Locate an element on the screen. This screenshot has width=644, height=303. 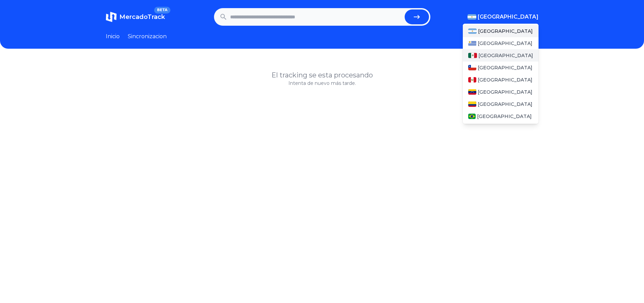
img: Venezuela is located at coordinates (472, 92).